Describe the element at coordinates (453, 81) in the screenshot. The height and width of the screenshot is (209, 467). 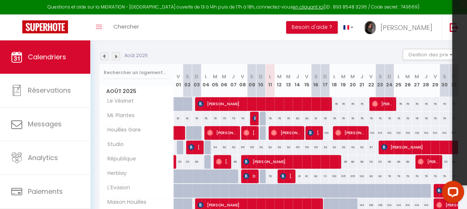
I see `th: 31` at that location.